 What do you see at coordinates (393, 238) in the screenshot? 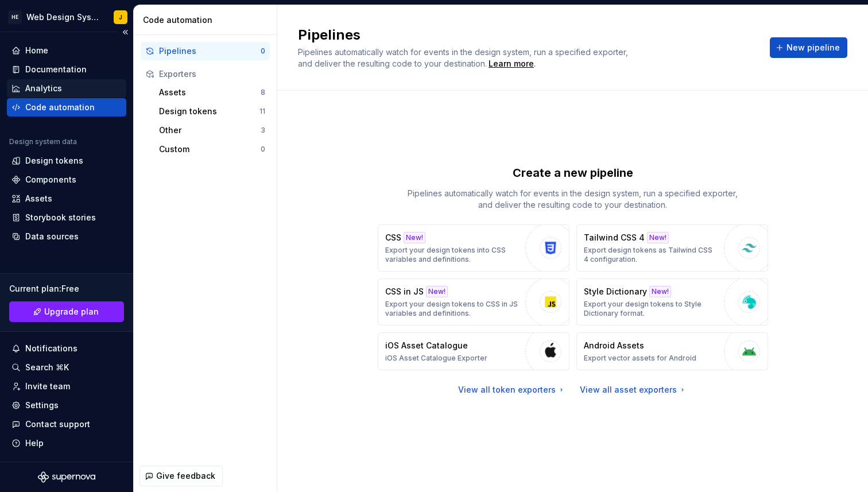
I see `p: CSS` at bounding box center [393, 238].